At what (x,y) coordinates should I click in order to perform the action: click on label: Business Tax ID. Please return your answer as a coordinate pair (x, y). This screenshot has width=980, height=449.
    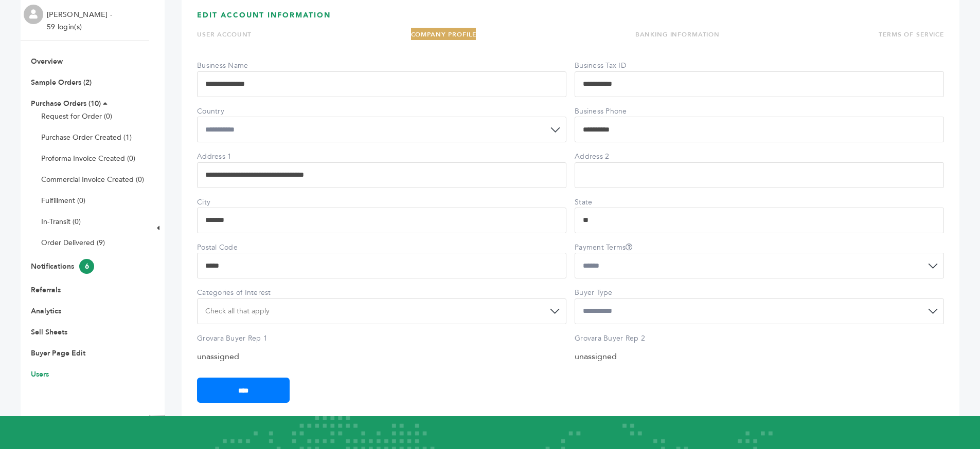
    Looking at the image, I should click on (611, 66).